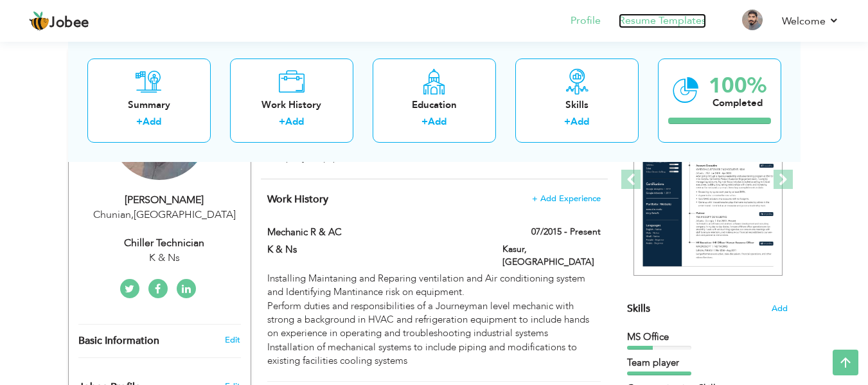  I want to click on div: Installing Maintaning and Reparing ventilation and Air conditioning system and Identifying Mantin..., so click(434, 320).